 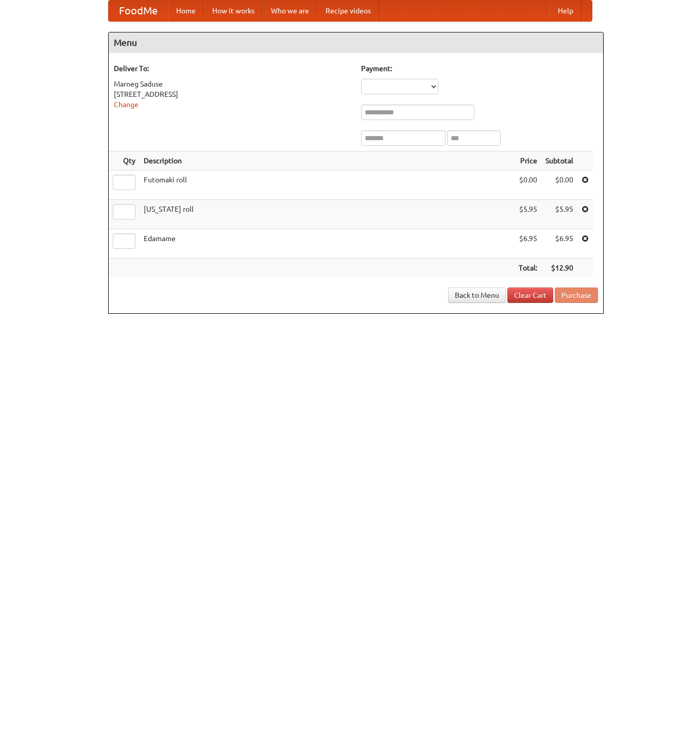 What do you see at coordinates (290, 11) in the screenshot?
I see `a: Who we are` at bounding box center [290, 11].